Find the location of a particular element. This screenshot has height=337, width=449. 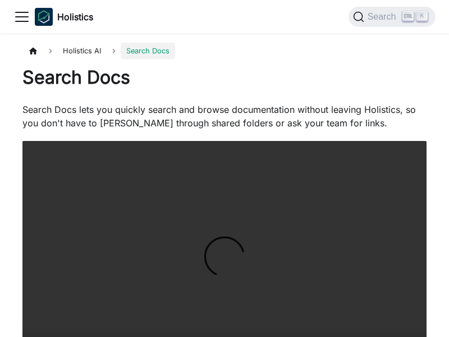

button: Toggle navigation bar is located at coordinates (22, 17).